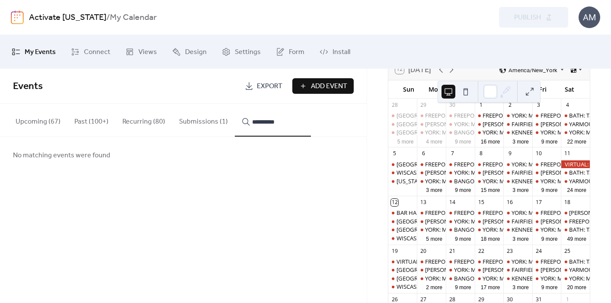  What do you see at coordinates (538, 153) in the screenshot?
I see `div: 10` at bounding box center [538, 153].